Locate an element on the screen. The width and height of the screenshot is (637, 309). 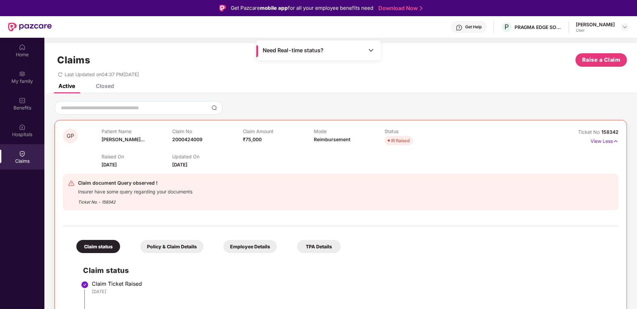
div: IR Raised is located at coordinates (400, 140).